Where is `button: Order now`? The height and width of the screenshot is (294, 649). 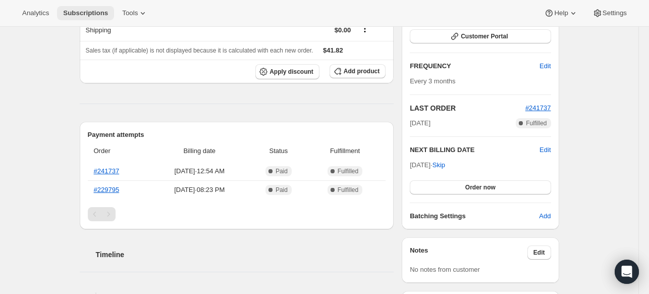
button: Order now is located at coordinates (480, 187).